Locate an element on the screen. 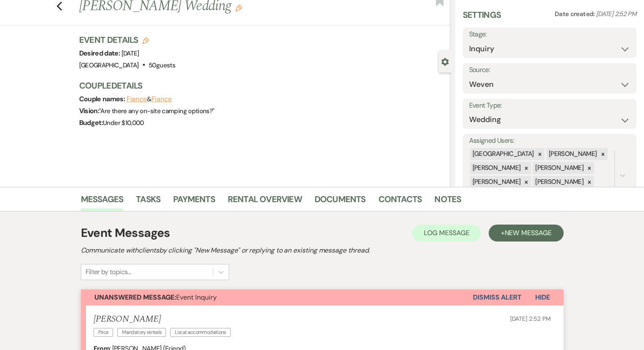  span: Mandatory rentals is located at coordinates (141, 332).